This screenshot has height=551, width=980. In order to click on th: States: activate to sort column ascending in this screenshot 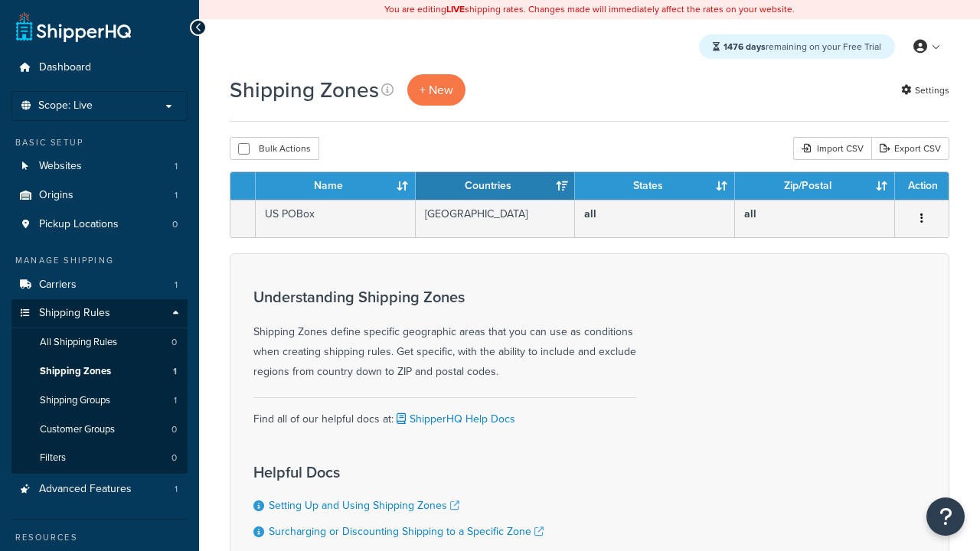, I will do `click(654, 186)`.